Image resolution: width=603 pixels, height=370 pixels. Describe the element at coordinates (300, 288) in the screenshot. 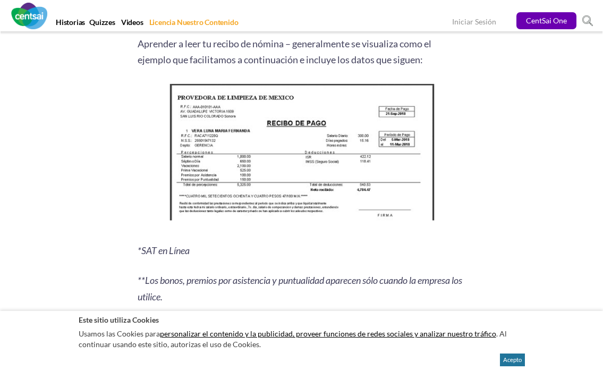

I see `i: **Los bonos, premios por asistencia y puntualidad aparecen sólo cuando la empresa los utilice.` at that location.